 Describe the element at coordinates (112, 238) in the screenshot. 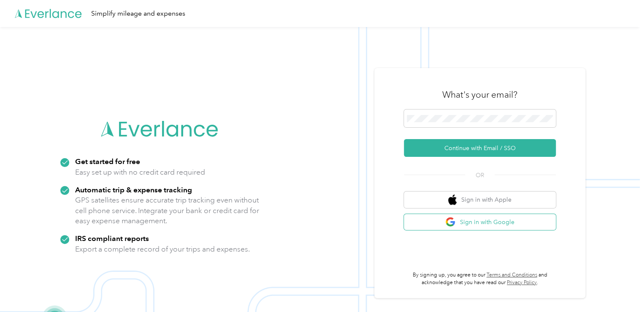

I see `strong: IRS compliant reports` at that location.